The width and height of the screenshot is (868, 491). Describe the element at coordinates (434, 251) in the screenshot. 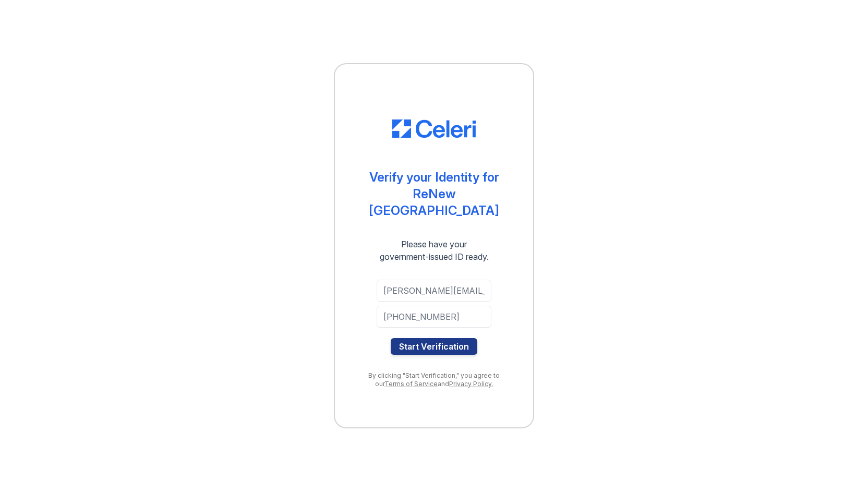

I see `div: Please have your government-issued ID ready.` at that location.